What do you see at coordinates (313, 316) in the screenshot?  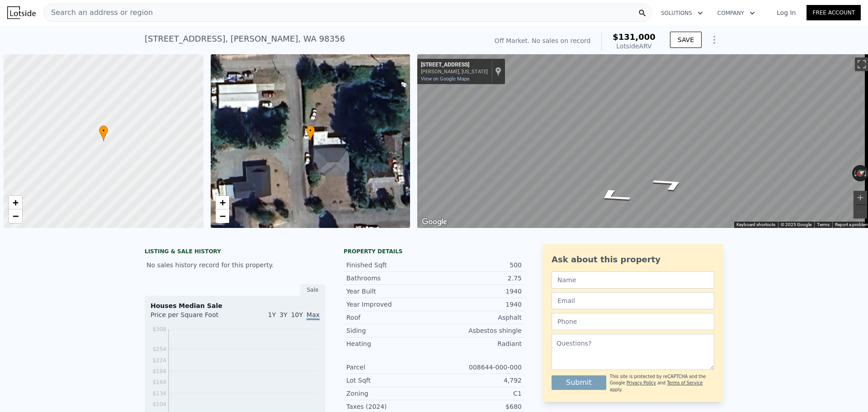 I see `span: Max` at bounding box center [313, 316].